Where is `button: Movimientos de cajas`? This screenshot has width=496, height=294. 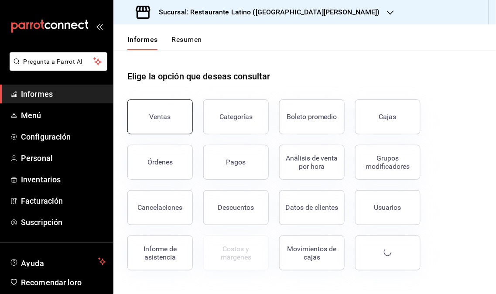
button: Movimientos de cajas is located at coordinates (312, 253).